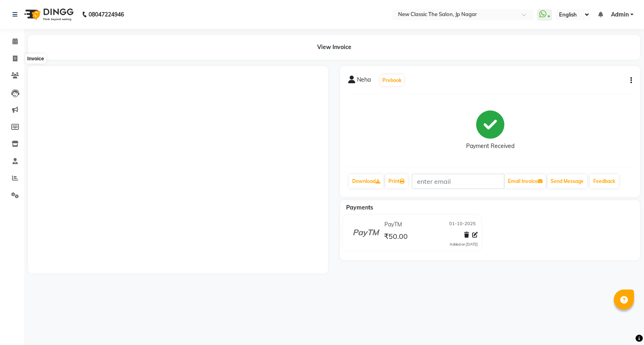  What do you see at coordinates (48, 15) in the screenshot?
I see `img: logo` at bounding box center [48, 15].